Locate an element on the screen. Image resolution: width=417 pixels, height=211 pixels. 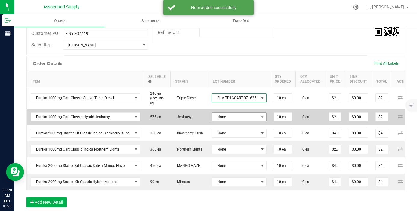
span: Print All Labels is located at coordinates (386, 63).